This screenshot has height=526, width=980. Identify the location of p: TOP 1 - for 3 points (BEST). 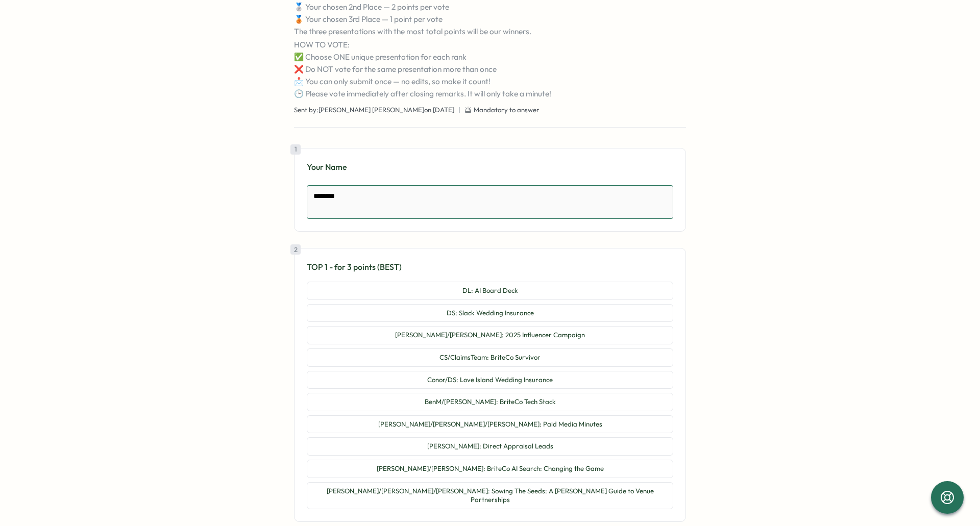
(490, 267).